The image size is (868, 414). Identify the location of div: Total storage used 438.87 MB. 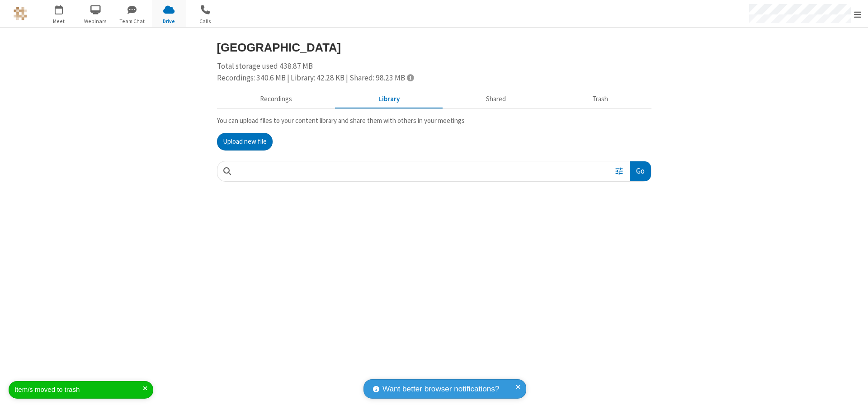
(434, 72).